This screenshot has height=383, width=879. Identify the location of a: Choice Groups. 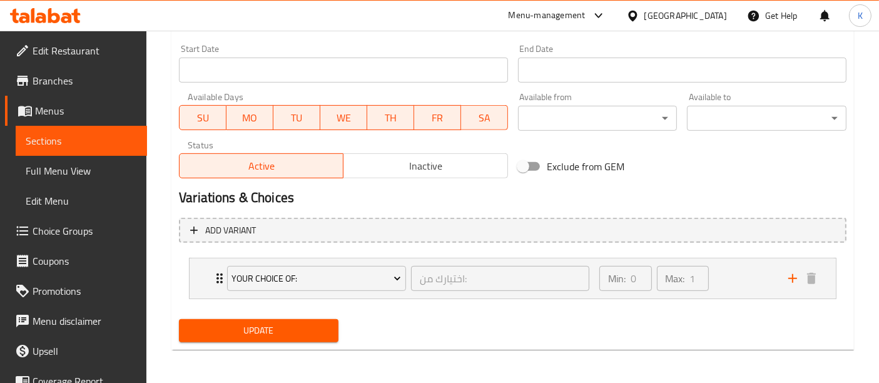
(76, 231).